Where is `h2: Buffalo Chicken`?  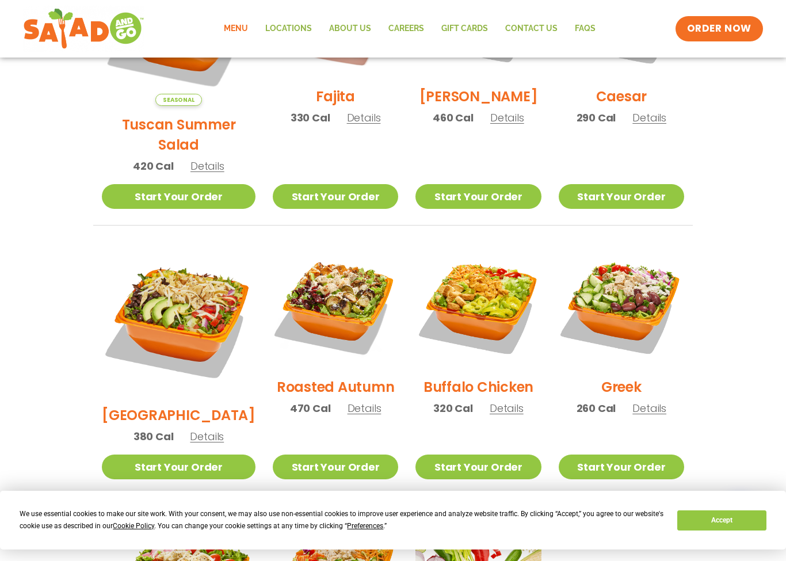 h2: Buffalo Chicken is located at coordinates (478, 387).